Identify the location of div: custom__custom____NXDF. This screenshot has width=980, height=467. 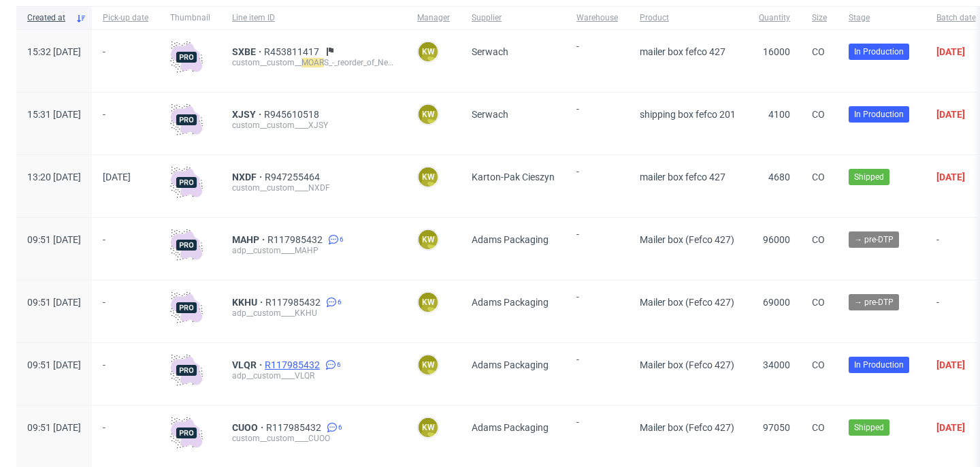
(314, 188).